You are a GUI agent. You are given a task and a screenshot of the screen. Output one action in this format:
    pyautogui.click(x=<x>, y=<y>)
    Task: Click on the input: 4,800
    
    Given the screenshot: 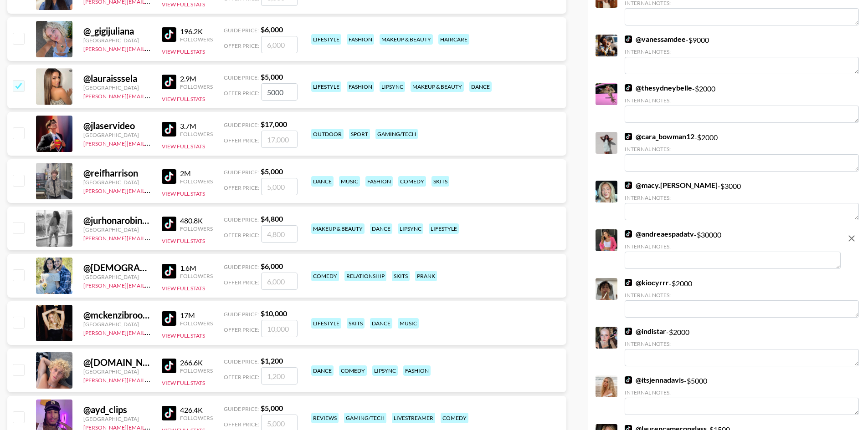 What is the action you would take?
    pyautogui.click(x=279, y=234)
    